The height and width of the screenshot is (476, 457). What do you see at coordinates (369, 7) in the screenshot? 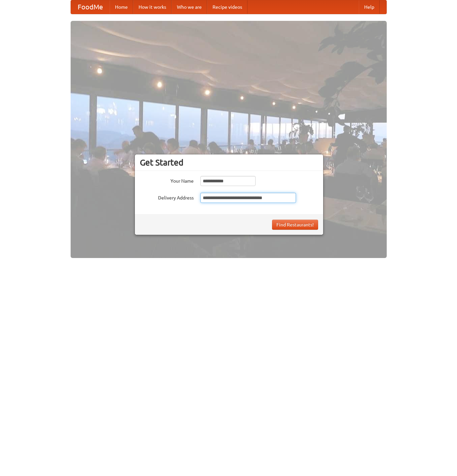
I see `a: Help` at bounding box center [369, 7].